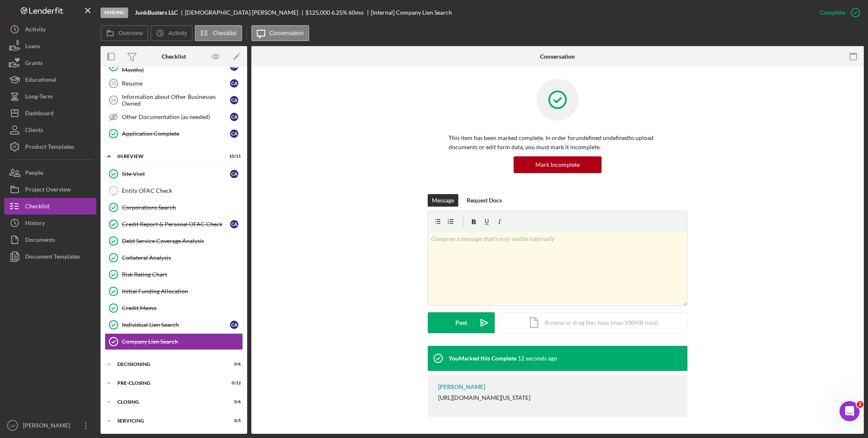 Image resolution: width=868 pixels, height=438 pixels. I want to click on a: Grants, so click(50, 63).